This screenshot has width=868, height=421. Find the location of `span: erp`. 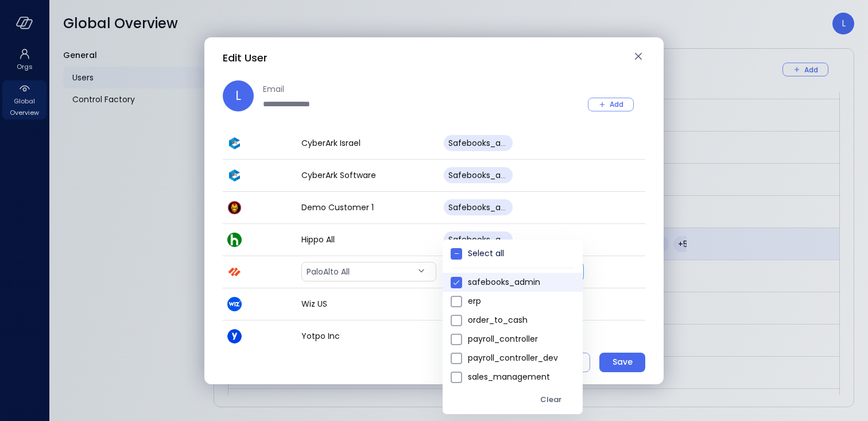

span: erp is located at coordinates (521, 301).